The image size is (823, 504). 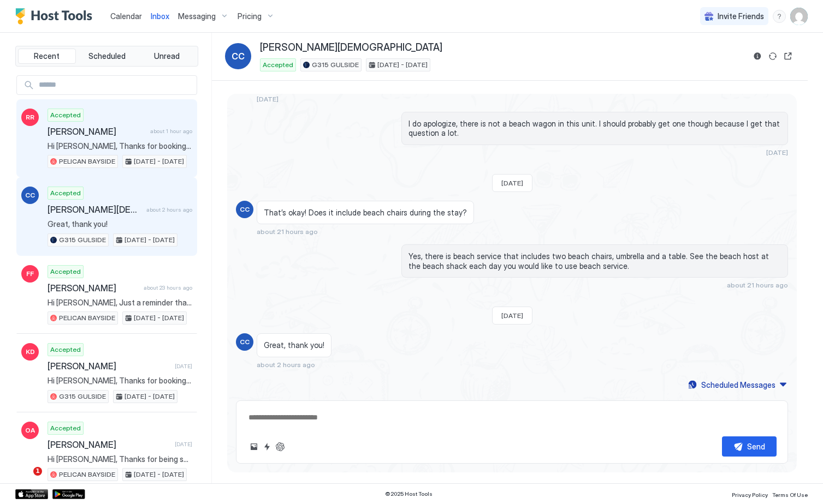 What do you see at coordinates (365, 213) in the screenshot?
I see `span: That’s okay! Does it include beach chairs during the stay?` at bounding box center [365, 213].